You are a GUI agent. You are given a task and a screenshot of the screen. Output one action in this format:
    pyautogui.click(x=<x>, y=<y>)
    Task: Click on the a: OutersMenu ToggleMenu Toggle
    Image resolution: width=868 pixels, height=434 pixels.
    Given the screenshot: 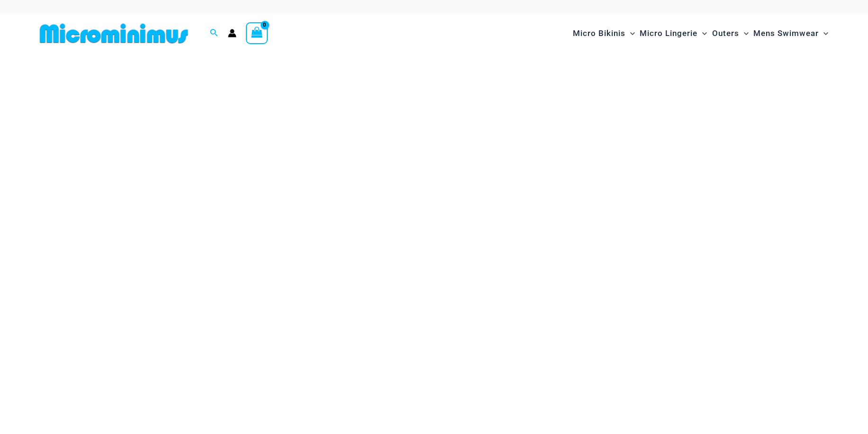 What is the action you would take?
    pyautogui.click(x=730, y=33)
    